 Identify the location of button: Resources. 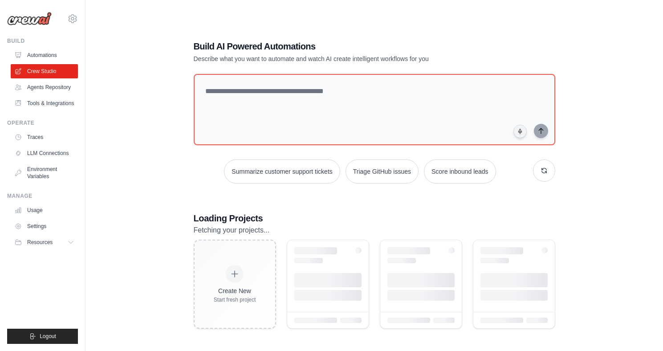
(44, 242).